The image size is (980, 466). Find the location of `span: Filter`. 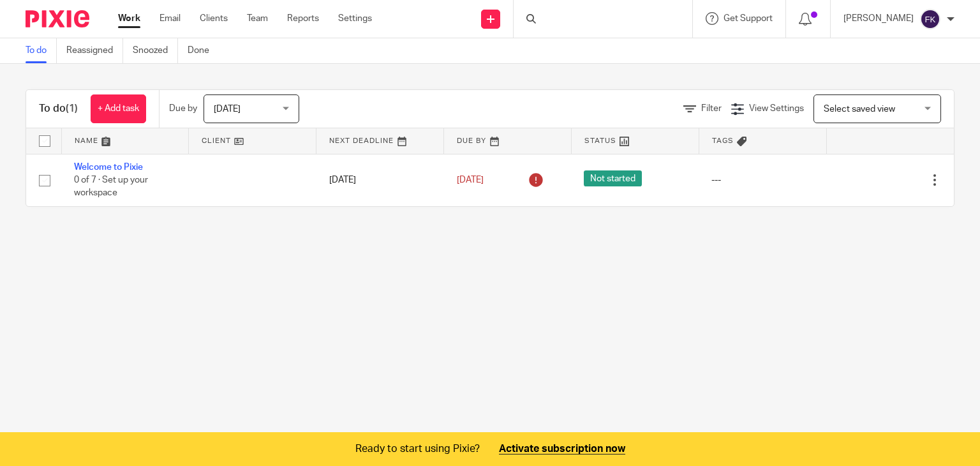

span: Filter is located at coordinates (711, 108).